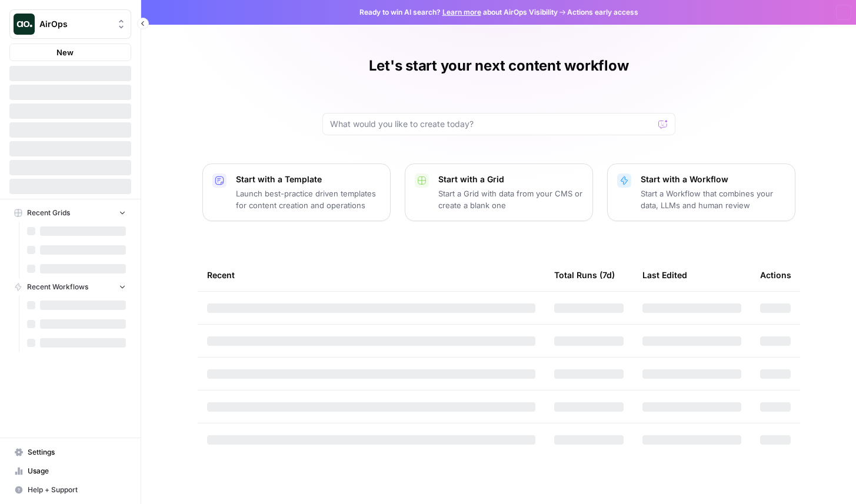 Image resolution: width=856 pixels, height=504 pixels. I want to click on span: Recent Grids, so click(48, 213).